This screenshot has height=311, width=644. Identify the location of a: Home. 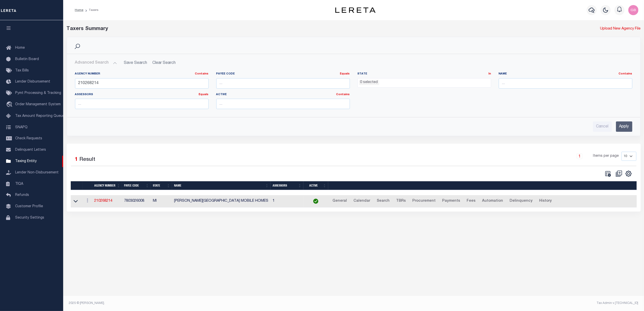
(79, 10).